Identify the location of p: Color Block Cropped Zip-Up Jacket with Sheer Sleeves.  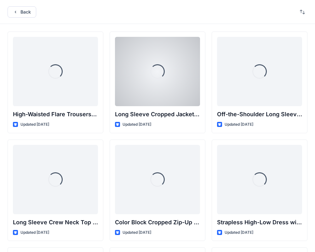
(158, 223).